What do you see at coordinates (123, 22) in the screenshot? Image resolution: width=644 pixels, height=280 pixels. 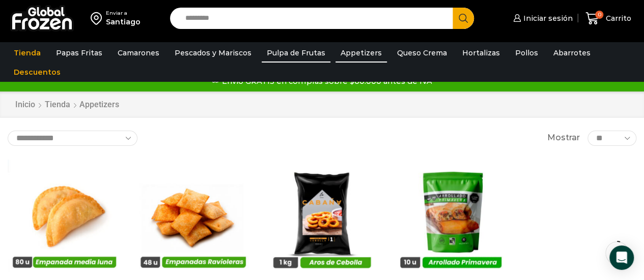 I see `div: Santiago` at bounding box center [123, 22].